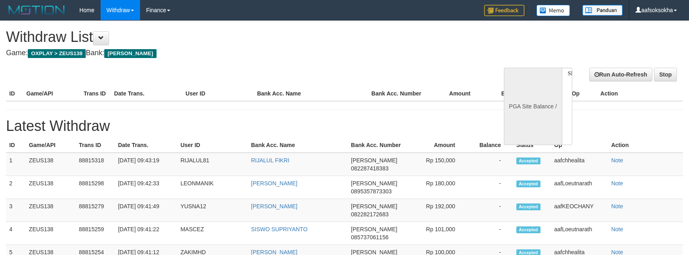 The image size is (689, 255). What do you see at coordinates (369, 168) in the screenshot?
I see `span: 082287418383` at bounding box center [369, 168].